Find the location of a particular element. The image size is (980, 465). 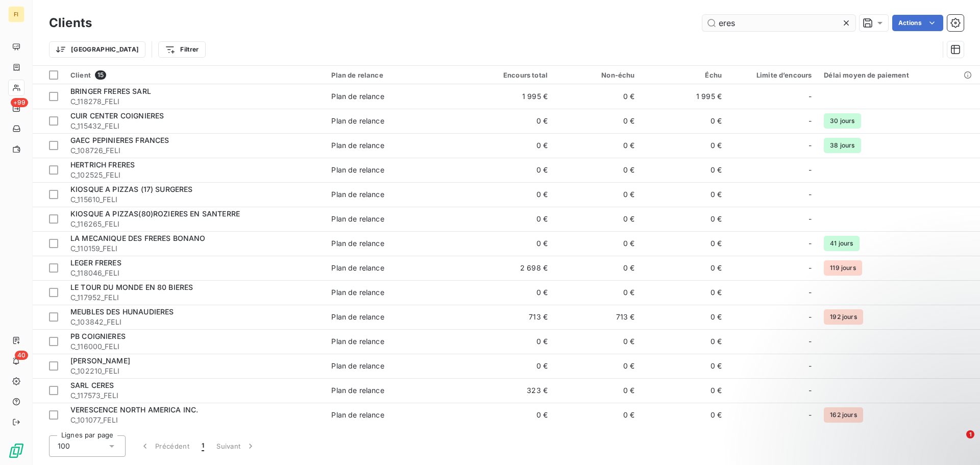

span: 30 jours is located at coordinates (842, 121).